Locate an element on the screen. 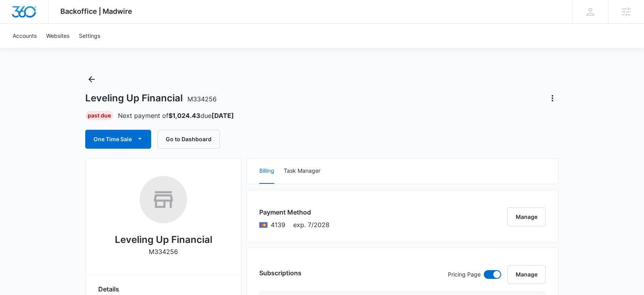 The image size is (644, 295). h1: Leveling Up Financial is located at coordinates (151, 98).